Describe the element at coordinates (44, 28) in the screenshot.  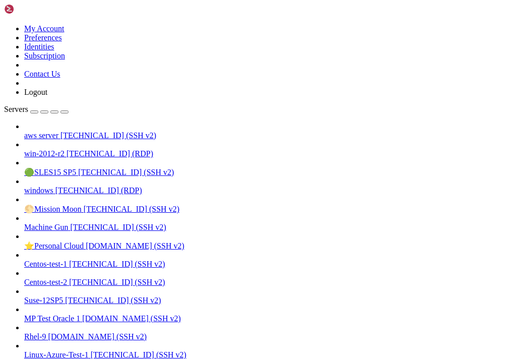
I see `a: My Account` at that location.